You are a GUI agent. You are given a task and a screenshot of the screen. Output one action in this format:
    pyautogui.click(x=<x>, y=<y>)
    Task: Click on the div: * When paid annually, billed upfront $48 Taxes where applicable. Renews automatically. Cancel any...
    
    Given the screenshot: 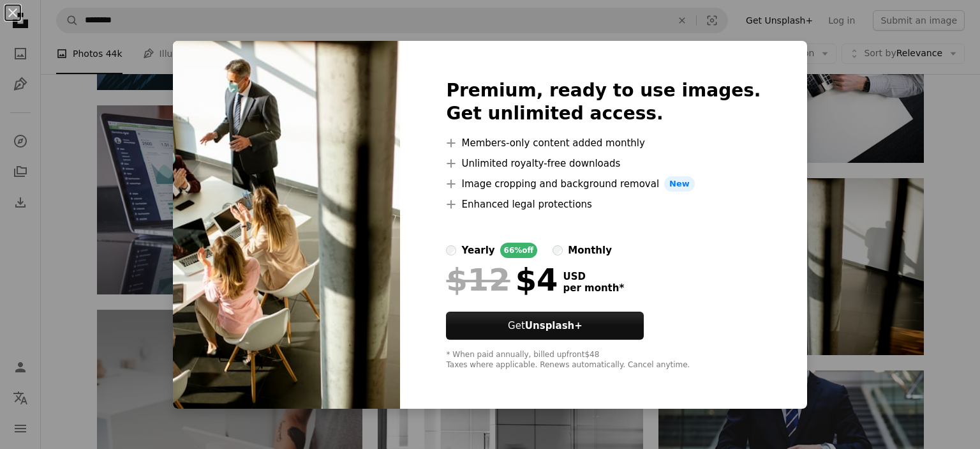 What is the action you would take?
    pyautogui.click(x=602, y=360)
    